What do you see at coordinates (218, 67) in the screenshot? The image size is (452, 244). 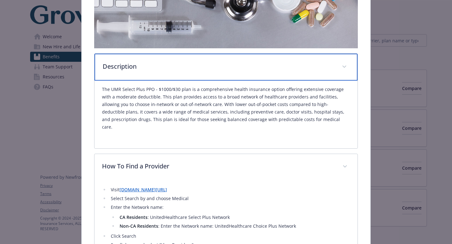 I see `p: Description` at bounding box center [218, 67].